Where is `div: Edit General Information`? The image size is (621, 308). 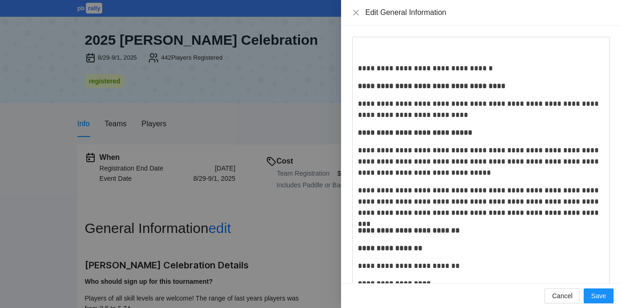
div: Edit General Information is located at coordinates (488, 13).